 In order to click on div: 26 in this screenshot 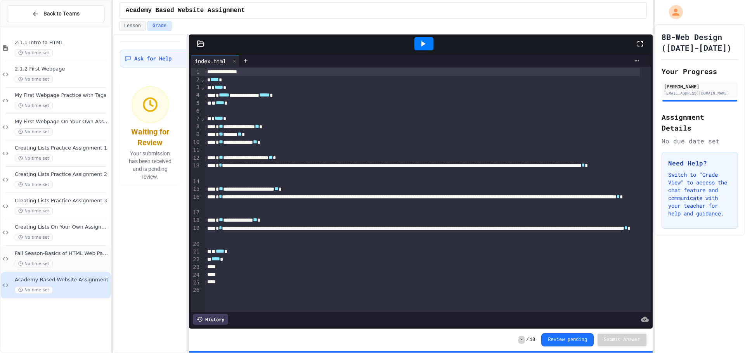, I will do `click(196, 291)`.